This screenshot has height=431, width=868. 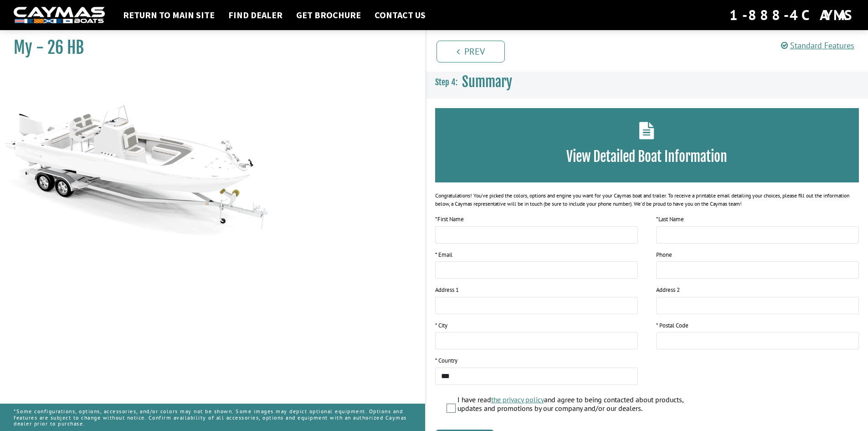 I want to click on a: Standard Features, so click(x=817, y=45).